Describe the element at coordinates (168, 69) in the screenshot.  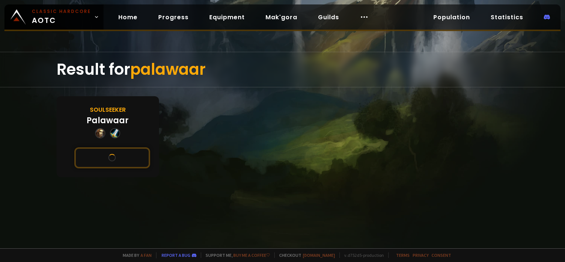
I see `span: palawaar` at that location.